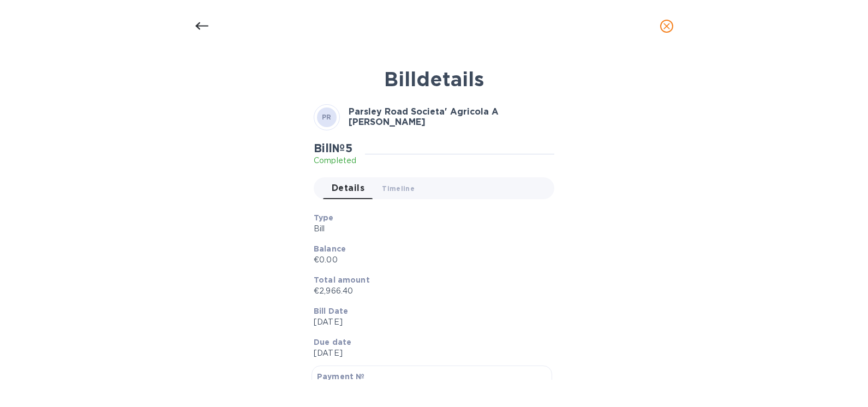 This screenshot has width=868, height=407. Describe the element at coordinates (667, 26) in the screenshot. I see `button: close` at that location.